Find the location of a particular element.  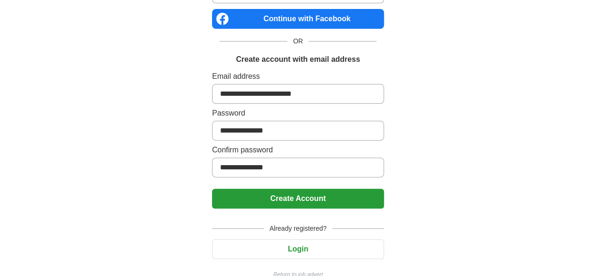

label: Email address is located at coordinates (298, 76).